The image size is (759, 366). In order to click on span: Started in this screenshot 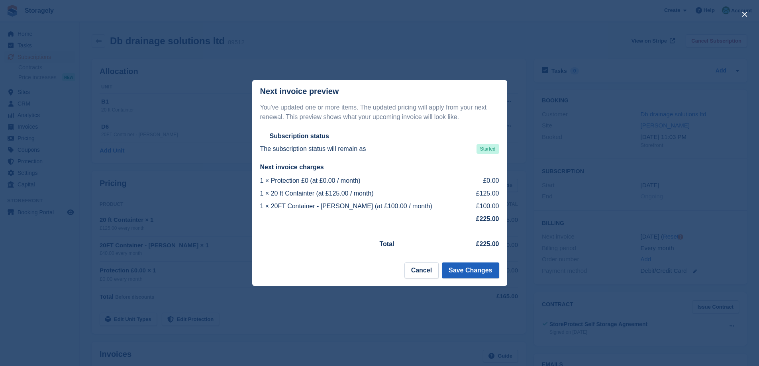, I will do `click(488, 149)`.